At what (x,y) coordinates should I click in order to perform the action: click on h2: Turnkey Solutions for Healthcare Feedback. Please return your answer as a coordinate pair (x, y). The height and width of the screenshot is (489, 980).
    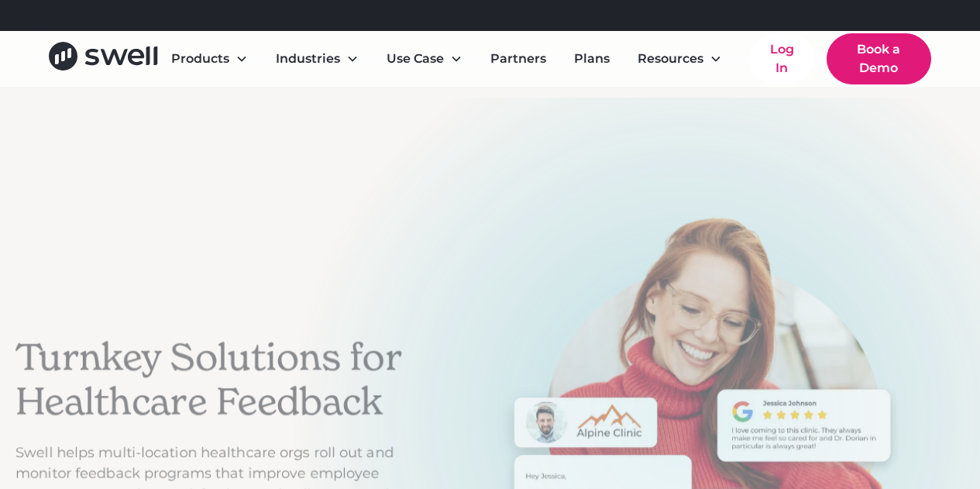
    Looking at the image, I should click on (215, 378).